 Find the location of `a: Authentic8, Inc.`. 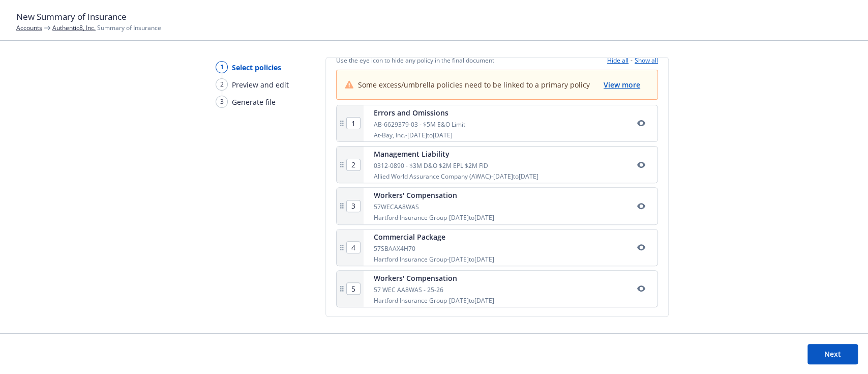

a: Authentic8, Inc. is located at coordinates (74, 27).